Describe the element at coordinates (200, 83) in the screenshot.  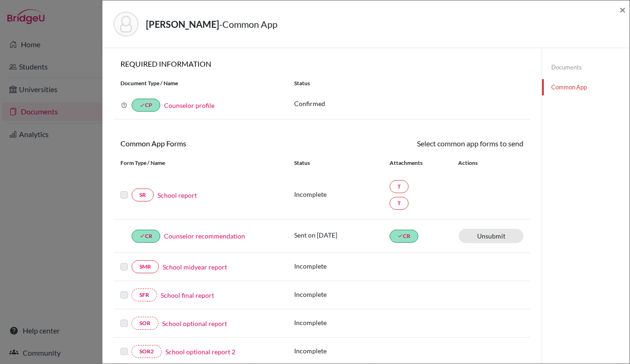
I see `div: Document Type / Name` at that location.